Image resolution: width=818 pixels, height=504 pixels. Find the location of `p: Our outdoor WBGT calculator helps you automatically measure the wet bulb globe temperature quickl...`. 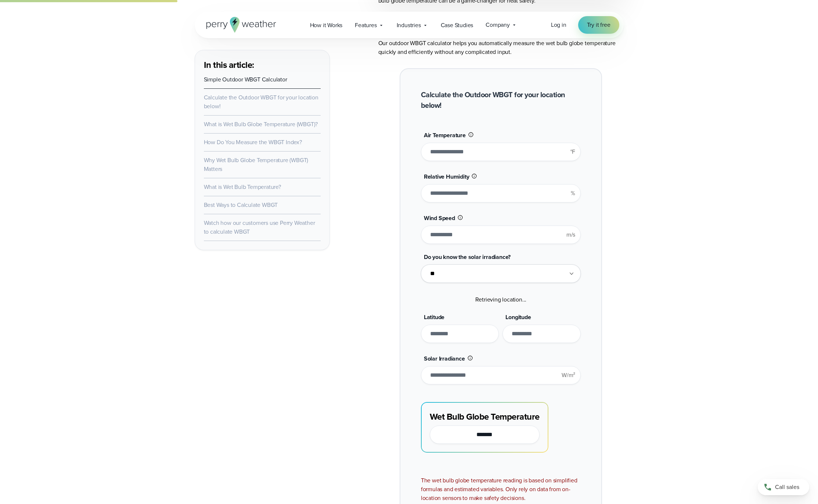

p: Our outdoor WBGT calculator helps you automatically measure the wet bulb globe temperature quickl... is located at coordinates (501, 48).